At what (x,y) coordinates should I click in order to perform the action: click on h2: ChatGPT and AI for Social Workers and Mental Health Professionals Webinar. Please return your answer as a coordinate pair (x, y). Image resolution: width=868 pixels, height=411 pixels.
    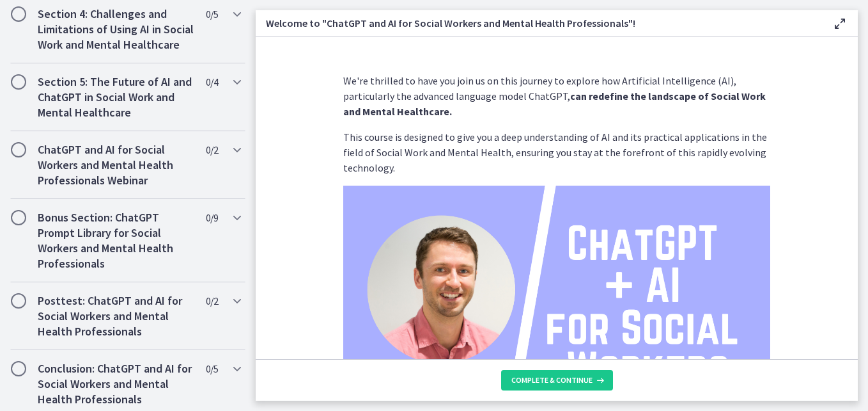
    Looking at the image, I should click on (116, 166).